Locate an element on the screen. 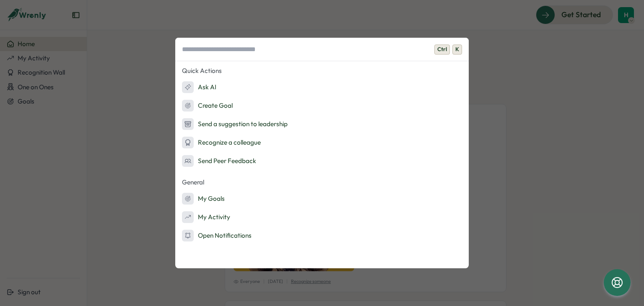 This screenshot has height=306, width=644. button: Open Notifications is located at coordinates (322, 236).